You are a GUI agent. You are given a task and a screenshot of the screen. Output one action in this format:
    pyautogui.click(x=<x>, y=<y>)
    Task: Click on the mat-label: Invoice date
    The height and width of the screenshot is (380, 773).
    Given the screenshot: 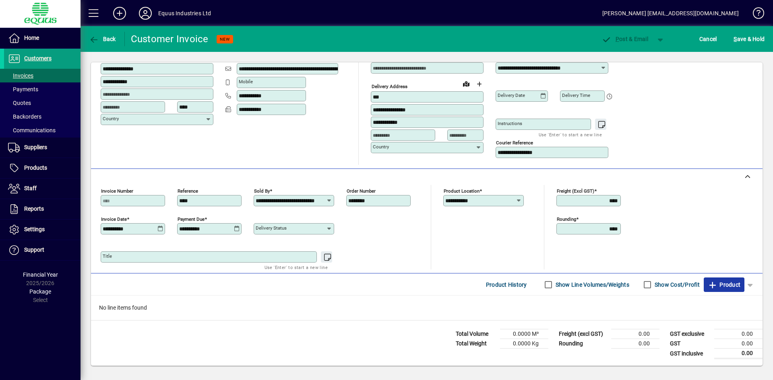 What is the action you would take?
    pyautogui.click(x=114, y=219)
    